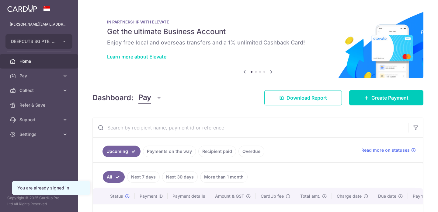 The width and height of the screenshot is (438, 212). What do you see at coordinates (386, 150) in the screenshot?
I see `span: Read more on statuses` at bounding box center [386, 150].